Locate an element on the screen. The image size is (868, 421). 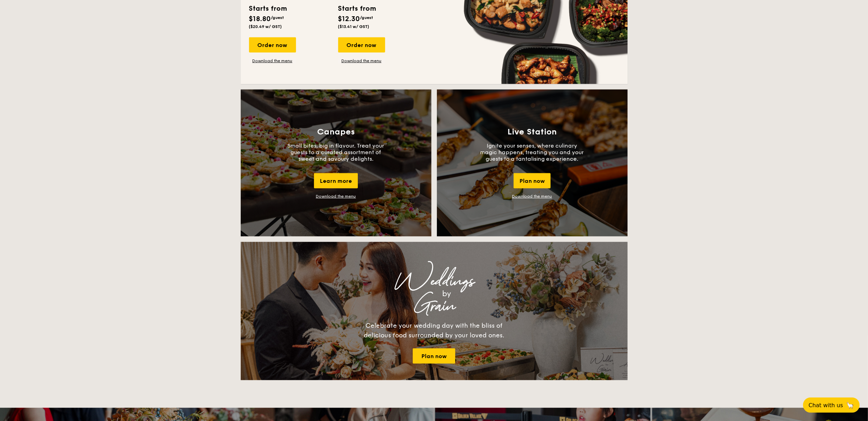
span: Chat with us is located at coordinates (826, 405).